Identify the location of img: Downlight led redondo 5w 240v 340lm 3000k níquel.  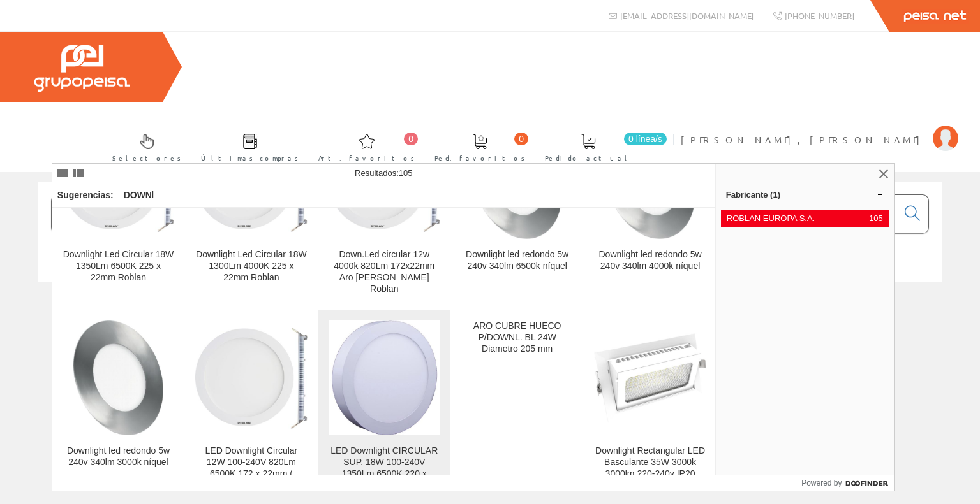
(118, 378).